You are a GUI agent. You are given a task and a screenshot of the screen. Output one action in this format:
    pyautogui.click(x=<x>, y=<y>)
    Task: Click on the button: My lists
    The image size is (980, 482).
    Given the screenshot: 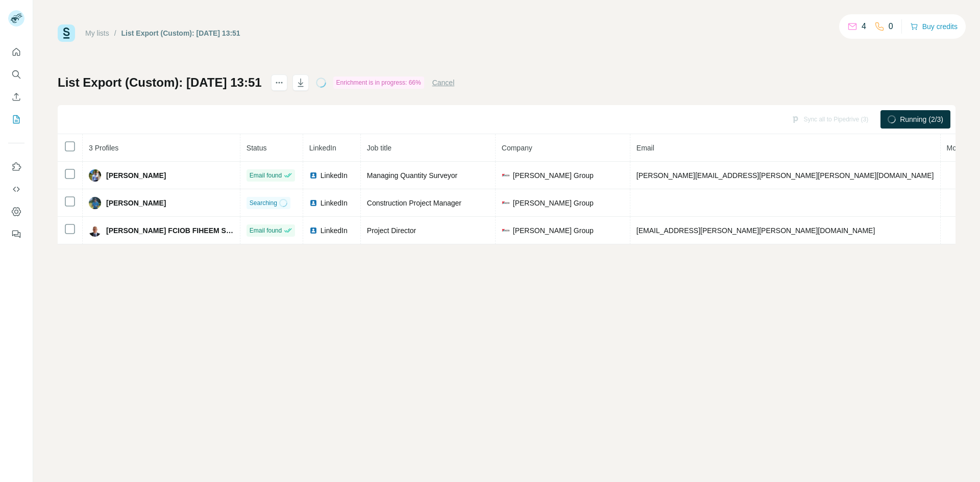 What is the action you would take?
    pyautogui.click(x=17, y=119)
    